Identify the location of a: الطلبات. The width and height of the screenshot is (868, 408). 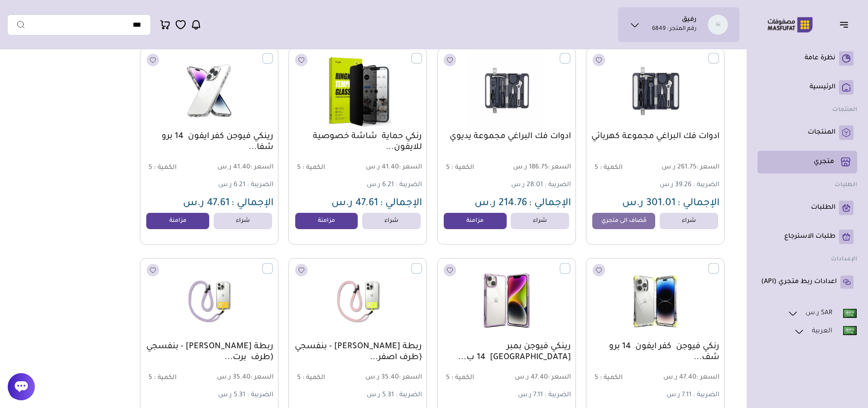
(808, 207).